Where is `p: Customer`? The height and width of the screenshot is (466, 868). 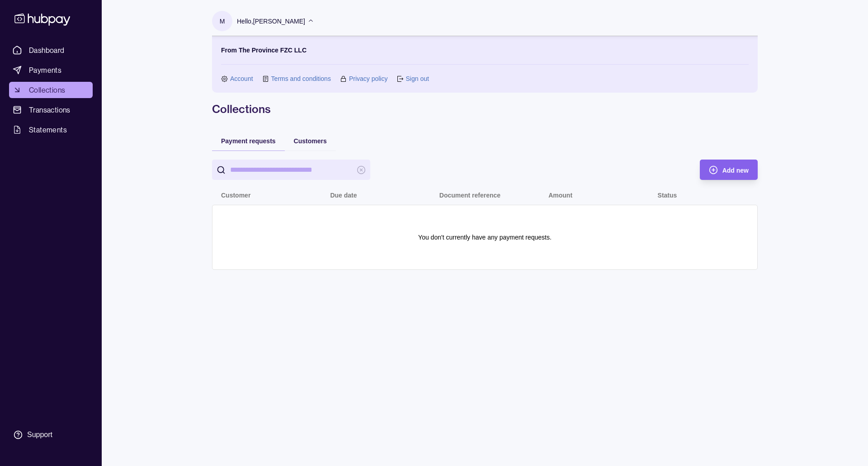 p: Customer is located at coordinates (236, 196).